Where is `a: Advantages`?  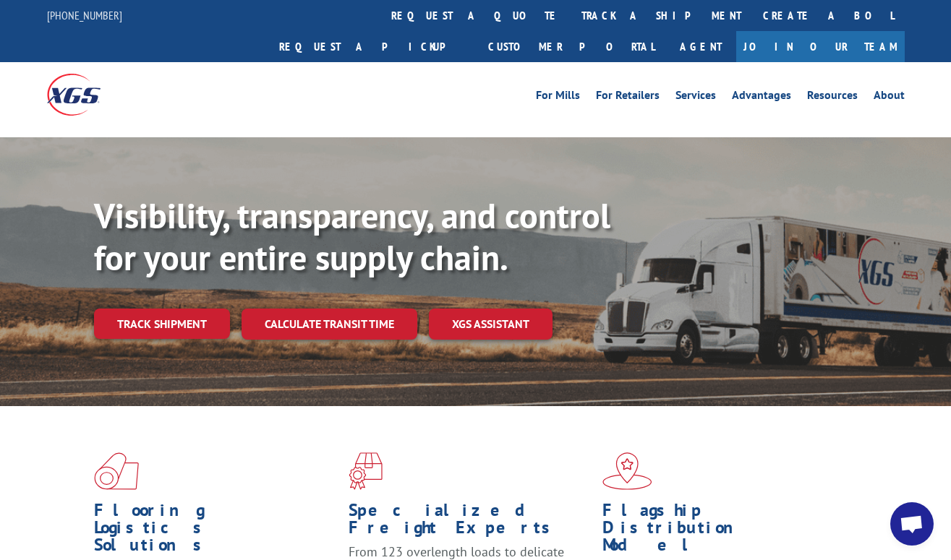
a: Advantages is located at coordinates (762, 97).